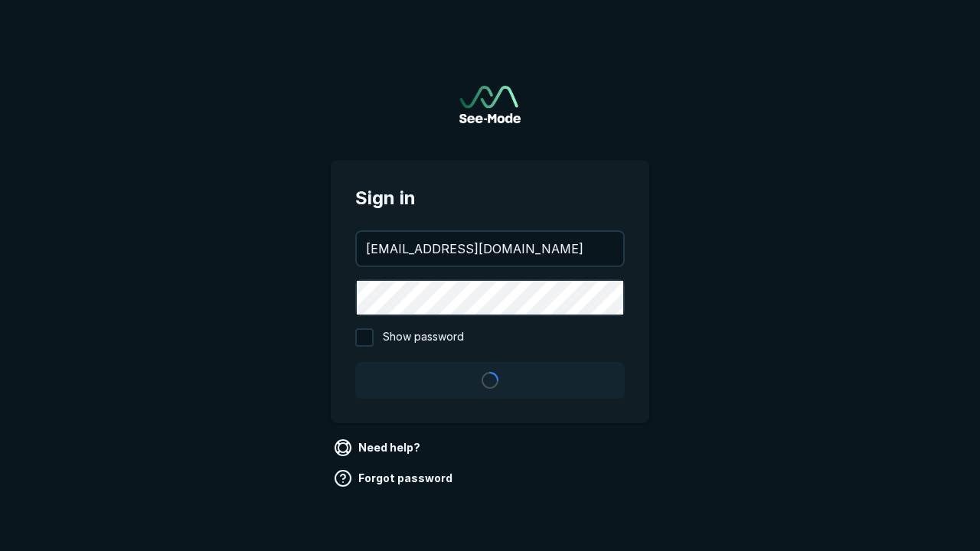 This screenshot has height=551, width=980. I want to click on a: Go to sign in, so click(490, 104).